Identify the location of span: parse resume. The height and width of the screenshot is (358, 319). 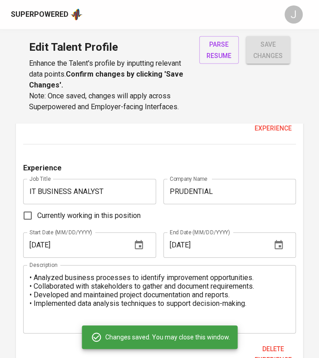
(219, 50).